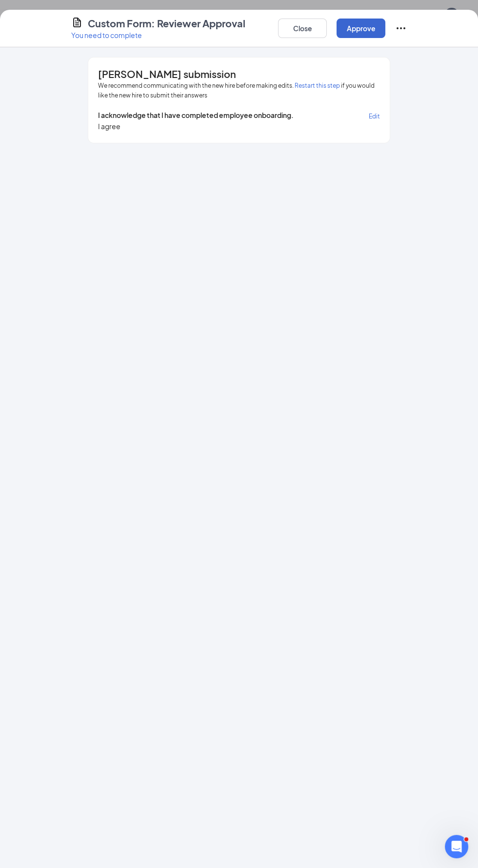 The width and height of the screenshot is (478, 868). Describe the element at coordinates (361, 28) in the screenshot. I see `button: Approve` at that location.